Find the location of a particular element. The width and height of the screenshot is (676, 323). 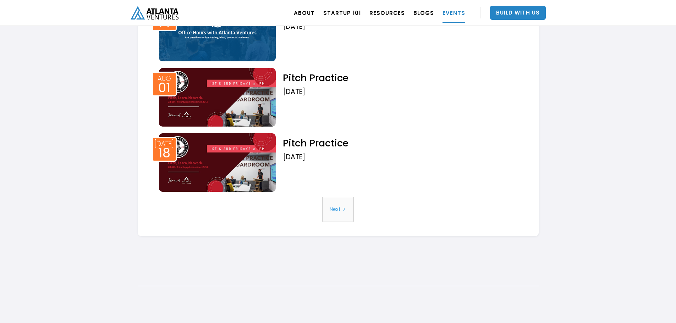

a: RESOURCES is located at coordinates (387, 13).